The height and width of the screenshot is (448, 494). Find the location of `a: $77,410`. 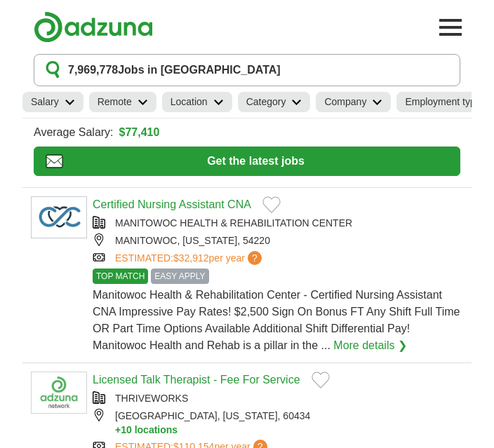

a: $77,410 is located at coordinates (140, 132).